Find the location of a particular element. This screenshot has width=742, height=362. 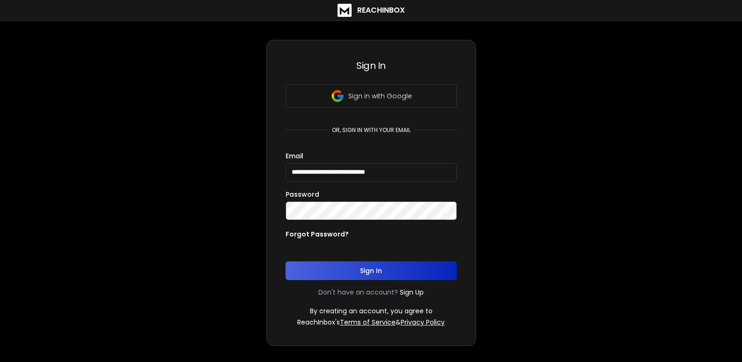

span: Terms of Service is located at coordinates (367, 322).